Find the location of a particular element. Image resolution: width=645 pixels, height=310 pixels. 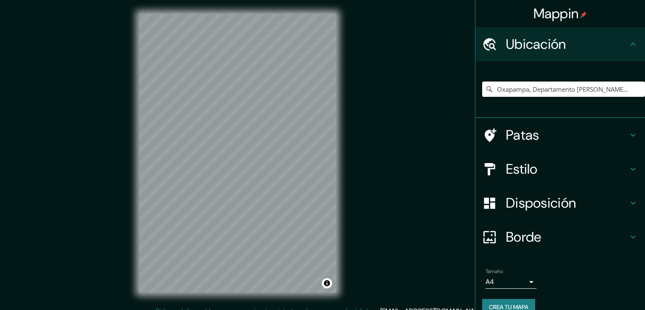

div: Ubicación is located at coordinates (560, 44).